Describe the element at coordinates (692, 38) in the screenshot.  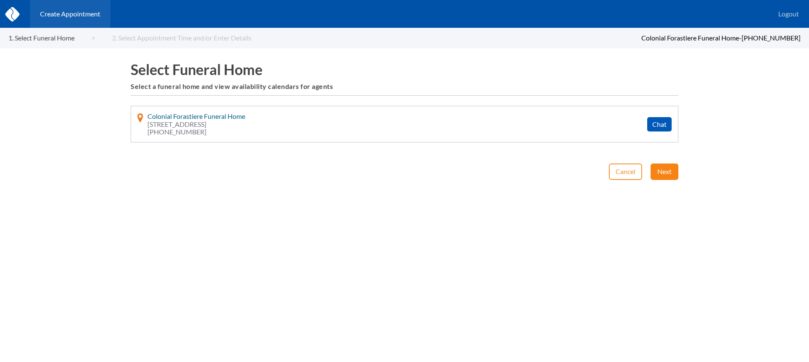
I see `span: Colonial Forastiere Funeral Home -` at that location.